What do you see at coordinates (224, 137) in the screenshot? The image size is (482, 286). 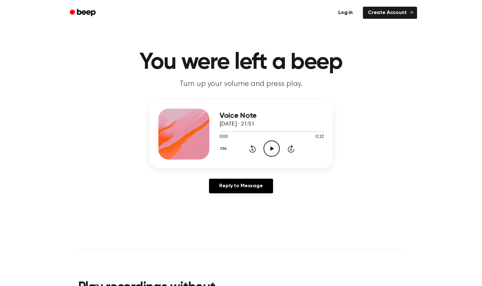 I see `span: 0:00` at bounding box center [224, 137].